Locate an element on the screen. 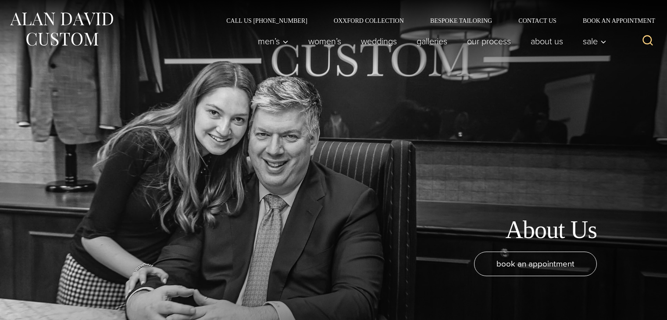 This screenshot has height=320, width=667. a: book an appointment is located at coordinates (536, 264).